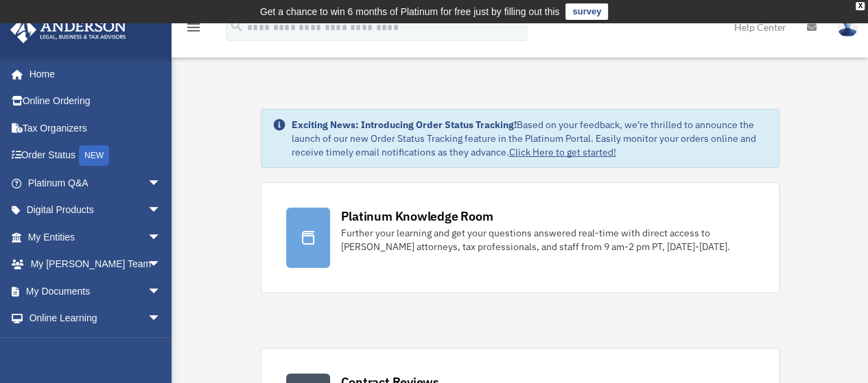 The image size is (868, 383). Describe the element at coordinates (587, 11) in the screenshot. I see `a: survey` at that location.